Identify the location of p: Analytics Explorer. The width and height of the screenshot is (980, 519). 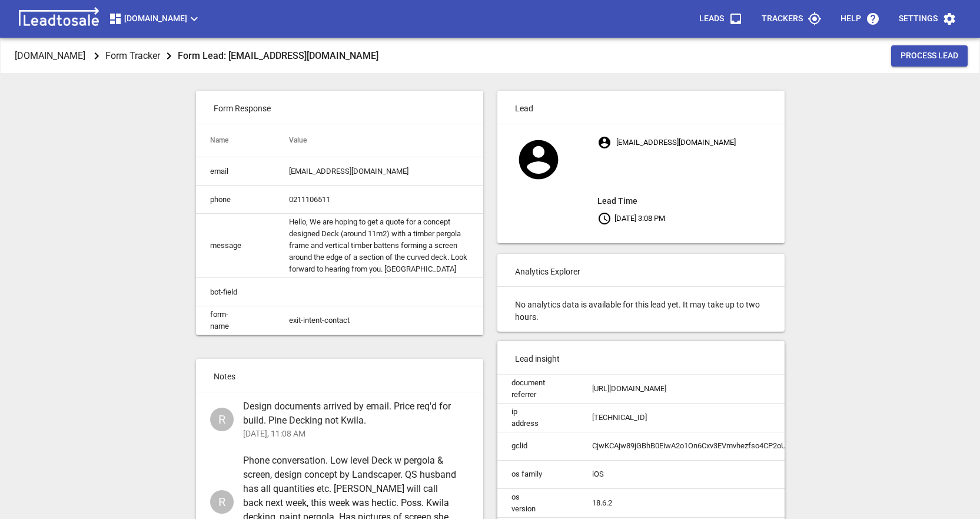
(641, 270).